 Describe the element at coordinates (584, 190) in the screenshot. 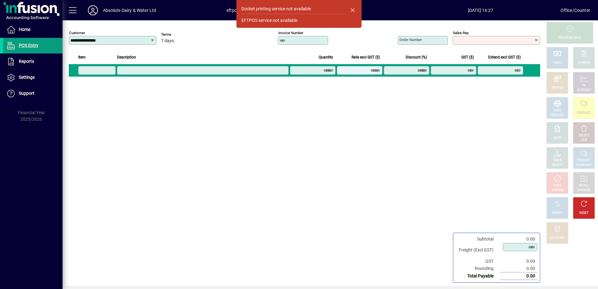

I see `div: INVOICES` at that location.